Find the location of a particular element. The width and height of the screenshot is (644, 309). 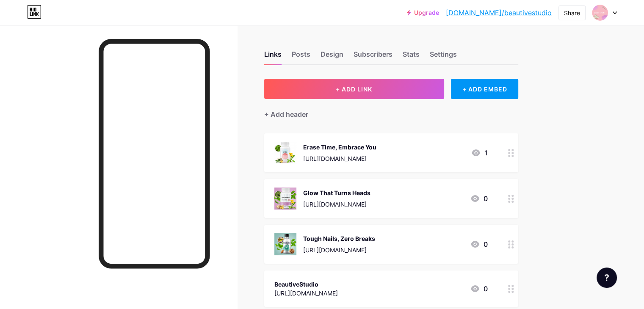

img: Erase Time, Embrace You is located at coordinates (286, 153).